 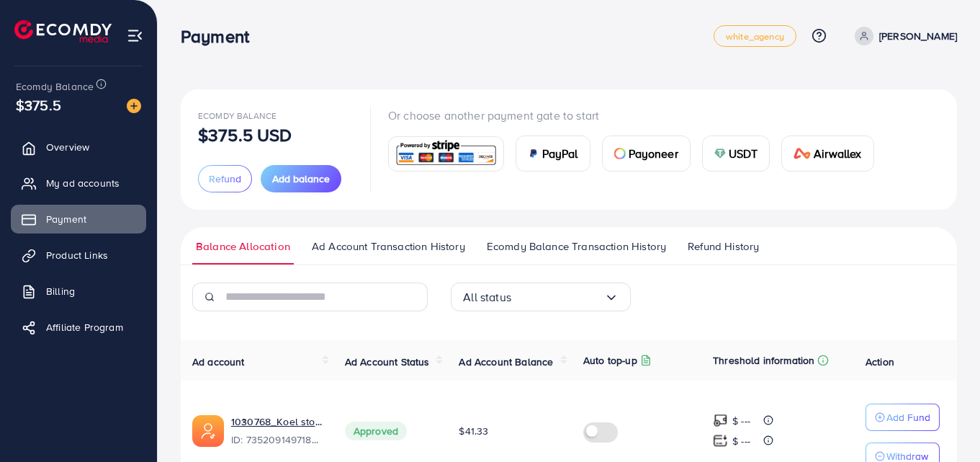 I want to click on a: card, so click(x=446, y=154).